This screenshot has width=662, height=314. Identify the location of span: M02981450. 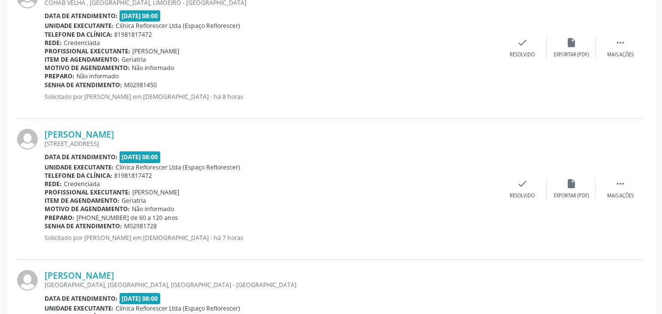
(140, 85).